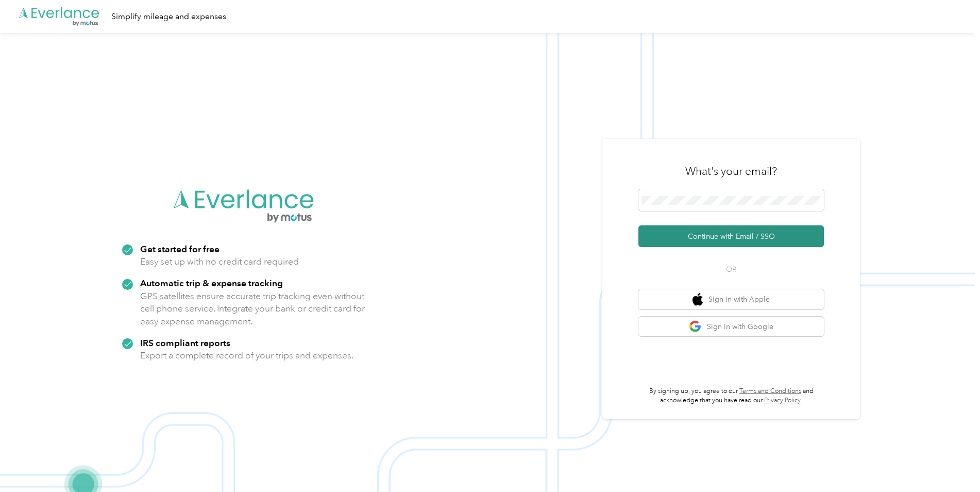 The height and width of the screenshot is (492, 980). Describe the element at coordinates (252, 309) in the screenshot. I see `p: GPS satellites ensure accurate trip tracking even without cell phone service. Integrate your bank...` at that location.